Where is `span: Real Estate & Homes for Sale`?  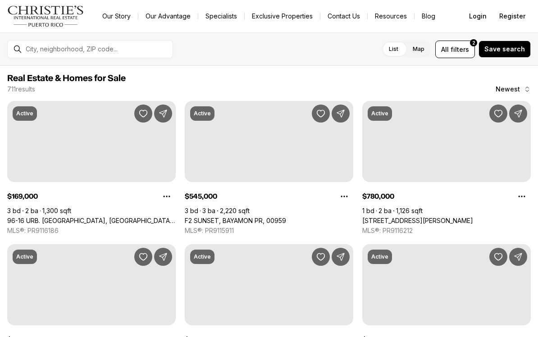
span: Real Estate & Homes for Sale is located at coordinates (66, 78).